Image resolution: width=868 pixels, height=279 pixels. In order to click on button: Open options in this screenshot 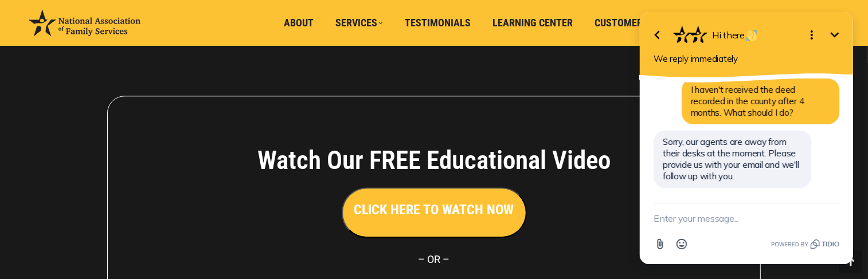, I will do `click(187, 35)`.